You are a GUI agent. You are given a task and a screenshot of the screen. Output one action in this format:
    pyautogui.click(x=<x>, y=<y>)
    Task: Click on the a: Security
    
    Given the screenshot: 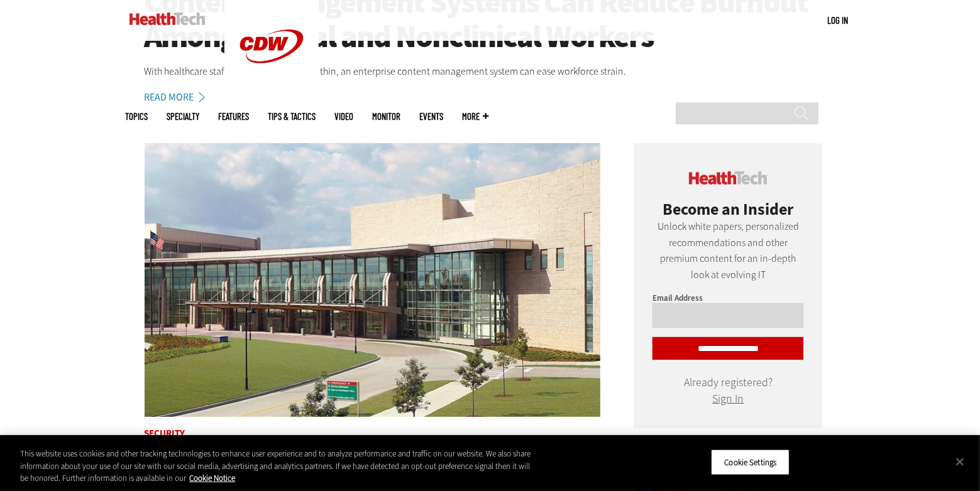 What is the action you would take?
    pyautogui.click(x=164, y=433)
    